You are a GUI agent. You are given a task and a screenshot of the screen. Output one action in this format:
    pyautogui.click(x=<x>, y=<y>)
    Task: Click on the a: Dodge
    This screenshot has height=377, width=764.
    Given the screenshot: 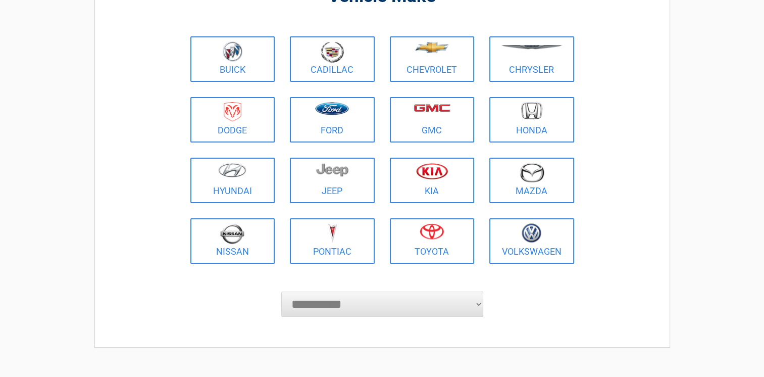 What is the action you would take?
    pyautogui.click(x=233, y=120)
    